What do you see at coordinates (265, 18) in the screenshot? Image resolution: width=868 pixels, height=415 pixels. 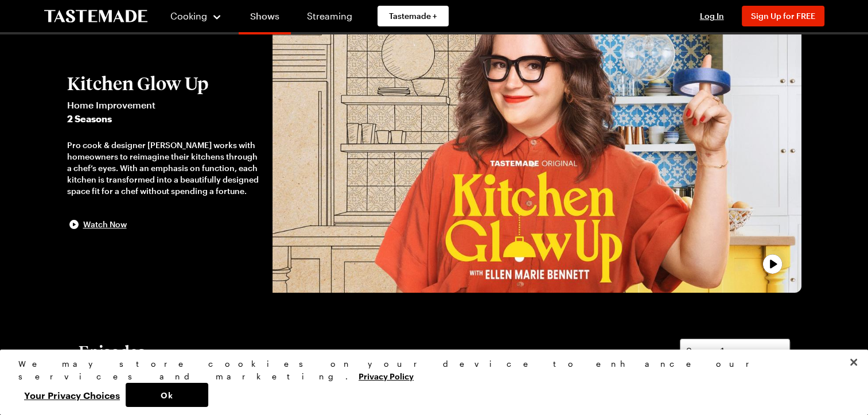 I see `a: Shows` at bounding box center [265, 18].